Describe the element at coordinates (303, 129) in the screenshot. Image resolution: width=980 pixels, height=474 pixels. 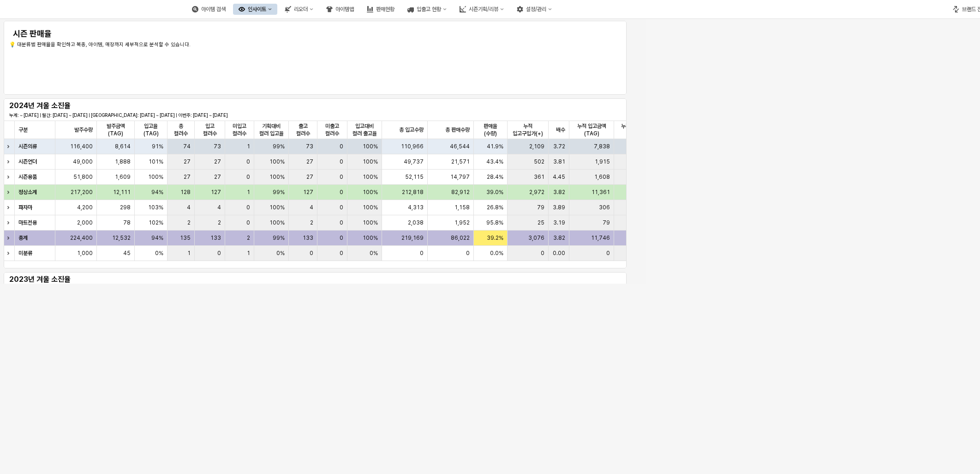
I see `span: 출고 컬러수` at that location.